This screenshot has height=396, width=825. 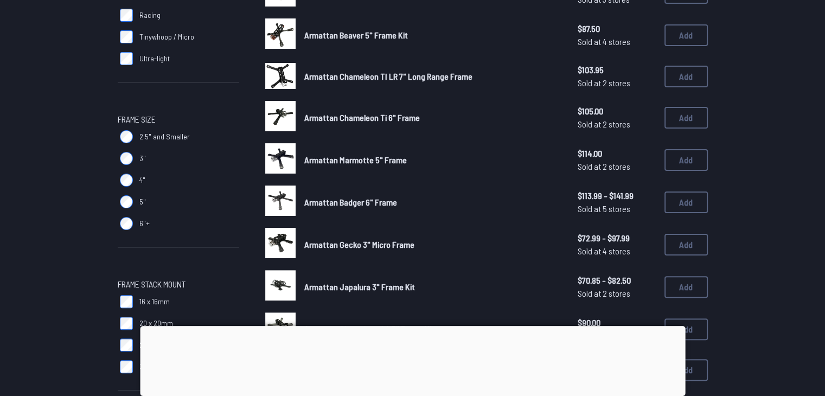 What do you see at coordinates (143, 202) in the screenshot?
I see `span: 5"` at bounding box center [143, 202].